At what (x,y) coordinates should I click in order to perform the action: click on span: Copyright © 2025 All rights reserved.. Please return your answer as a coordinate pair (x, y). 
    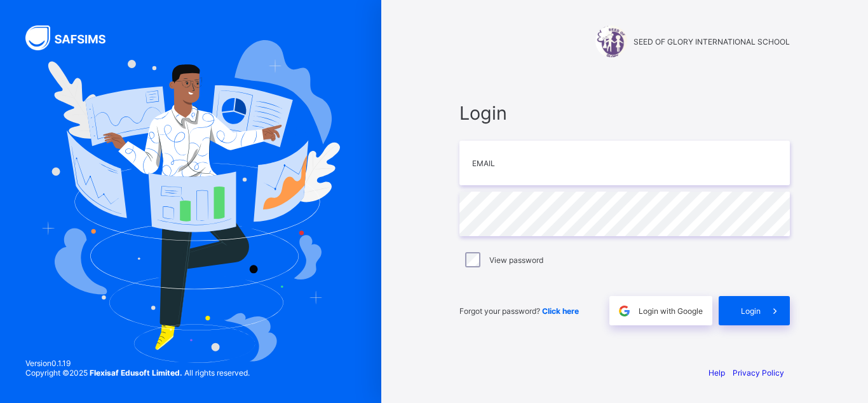
    Looking at the image, I should click on (137, 372).